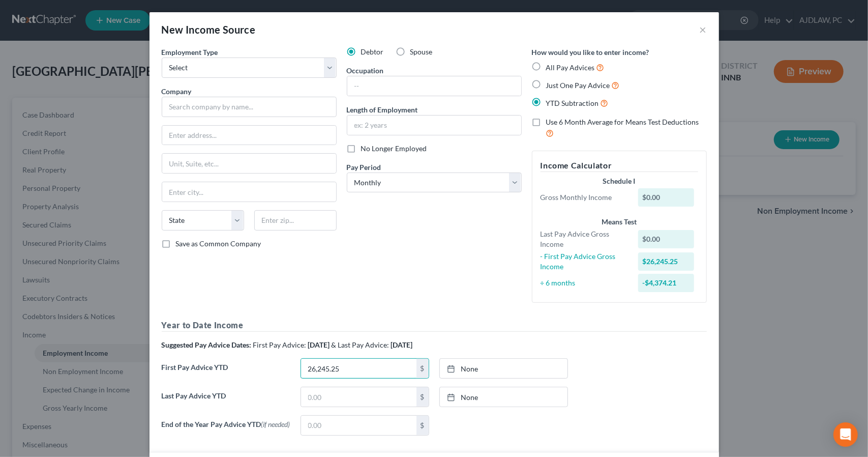 The image size is (868, 457). What do you see at coordinates (226, 372) in the screenshot?
I see `label: First Pay Advice YTD` at bounding box center [226, 372].